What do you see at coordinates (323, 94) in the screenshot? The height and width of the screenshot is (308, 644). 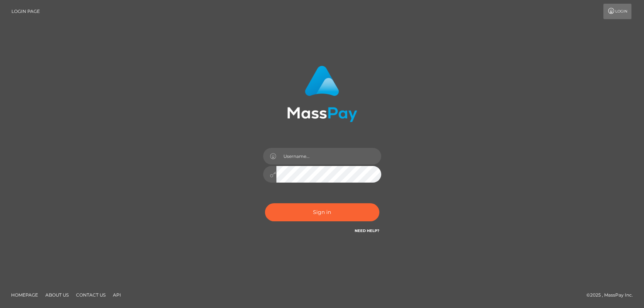 I see `img: MassPay Login` at bounding box center [323, 94].